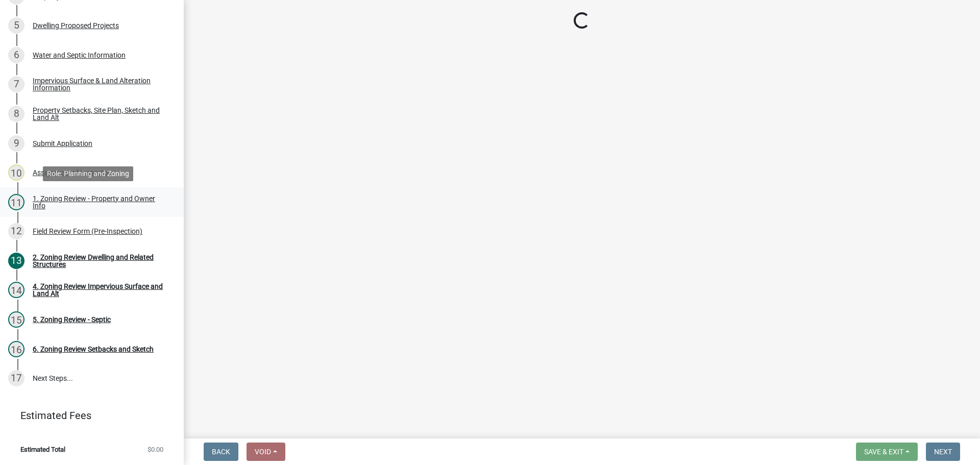 The height and width of the screenshot is (465, 980). What do you see at coordinates (16, 378) in the screenshot?
I see `div: 17` at bounding box center [16, 378].